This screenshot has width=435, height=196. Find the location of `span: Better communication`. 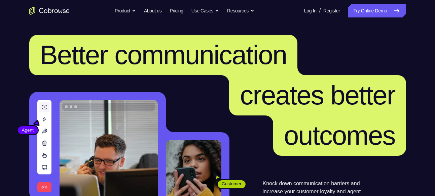

span: Better communication is located at coordinates (163, 55).